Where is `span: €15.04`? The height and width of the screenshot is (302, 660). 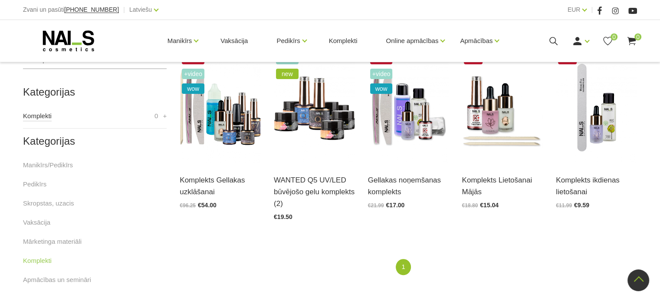
span: €15.04 is located at coordinates (489, 205).